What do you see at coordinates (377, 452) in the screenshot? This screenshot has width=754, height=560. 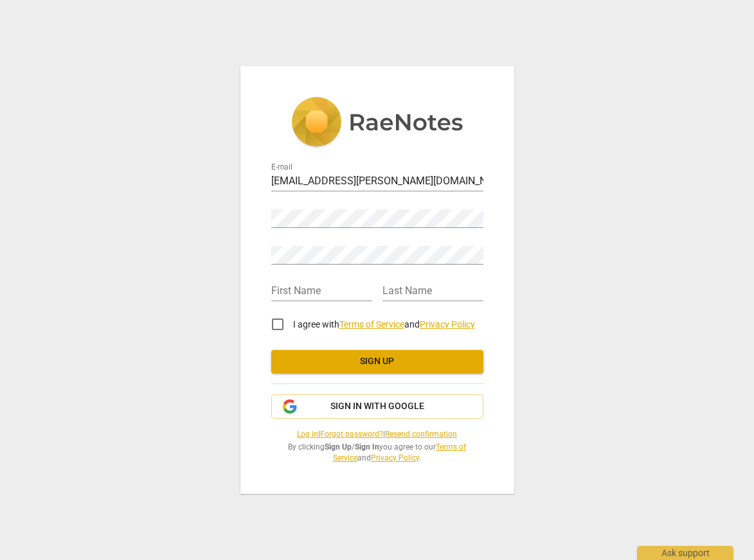 I see `span: By clicking / you agree to our and .` at bounding box center [377, 452].